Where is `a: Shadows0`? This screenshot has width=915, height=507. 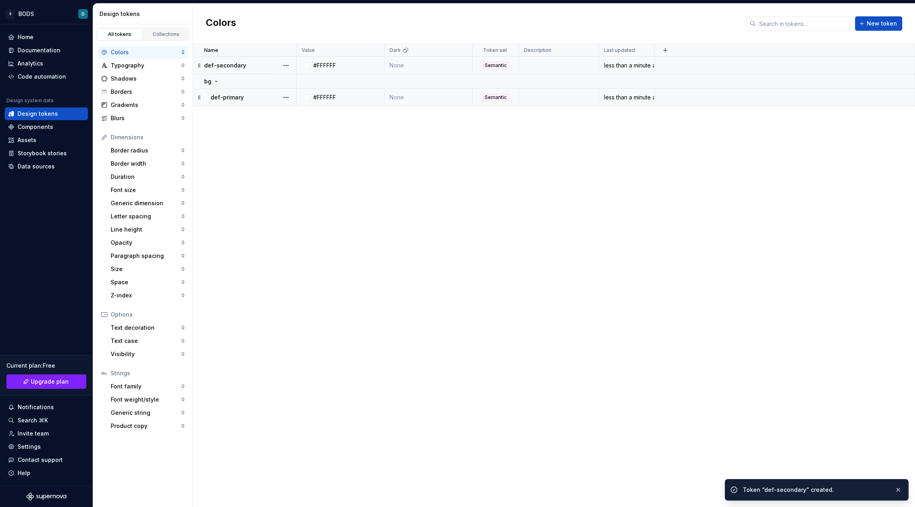 a: Shadows0 is located at coordinates (143, 79).